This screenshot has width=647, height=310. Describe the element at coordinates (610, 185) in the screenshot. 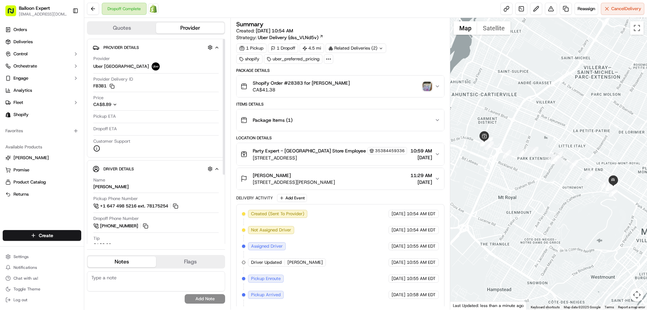

I see `div: 20` at that location.